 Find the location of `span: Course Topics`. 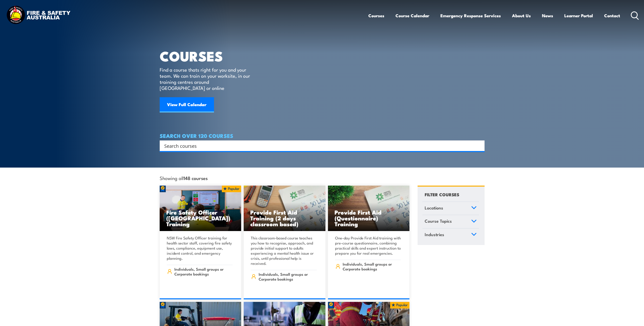

span: Course Topics is located at coordinates (438, 221).